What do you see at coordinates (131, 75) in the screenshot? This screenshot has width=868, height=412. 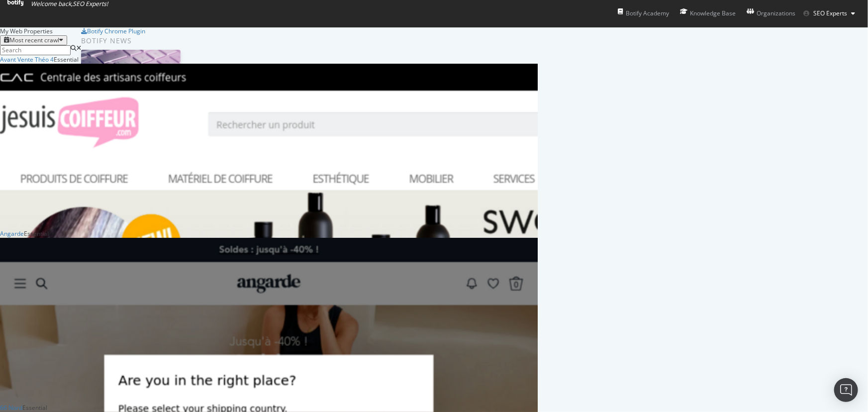 I see `img: Prepare for Black Friday 2025 by Prioritizing AI Search Visibility` at bounding box center [131, 75].